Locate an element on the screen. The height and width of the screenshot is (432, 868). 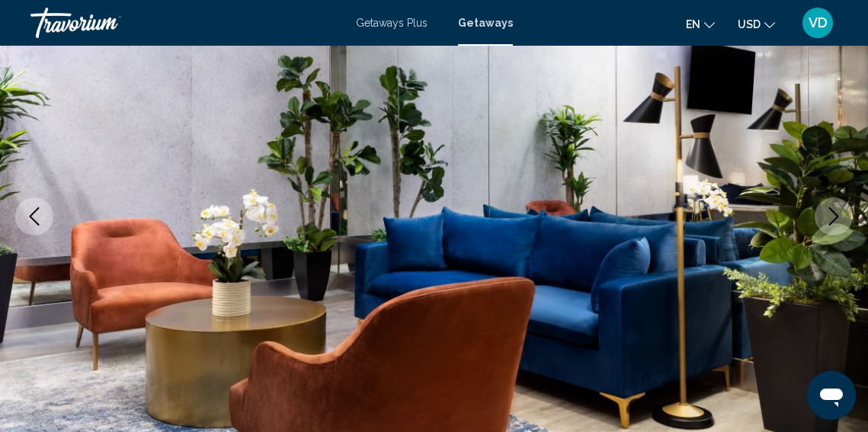
span: VD is located at coordinates (818, 23).